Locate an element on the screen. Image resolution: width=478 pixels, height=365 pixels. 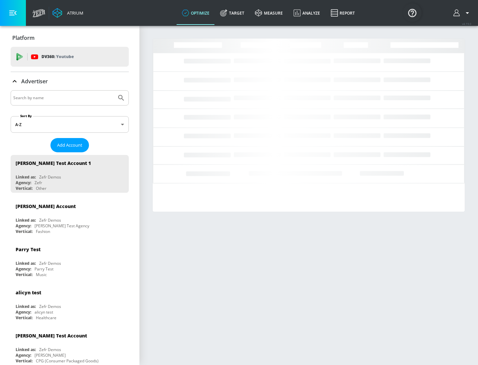
div: DV360: Youtube is located at coordinates (70, 57).